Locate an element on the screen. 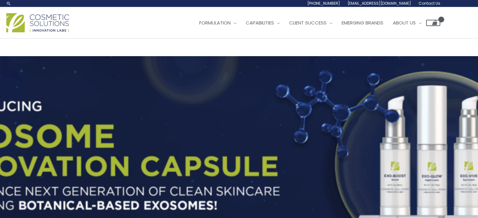  a: Emerging Brands is located at coordinates (362, 23).